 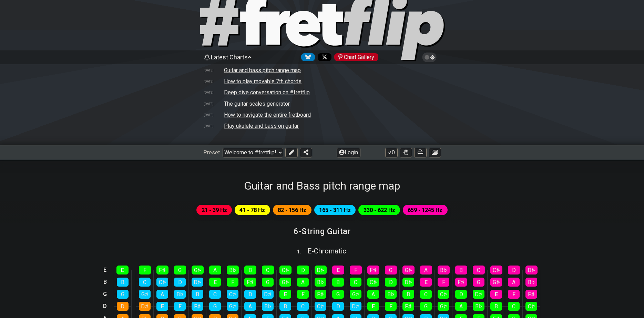 What do you see at coordinates (256, 104) in the screenshot?
I see `td: The guitar scales generator` at bounding box center [256, 104].